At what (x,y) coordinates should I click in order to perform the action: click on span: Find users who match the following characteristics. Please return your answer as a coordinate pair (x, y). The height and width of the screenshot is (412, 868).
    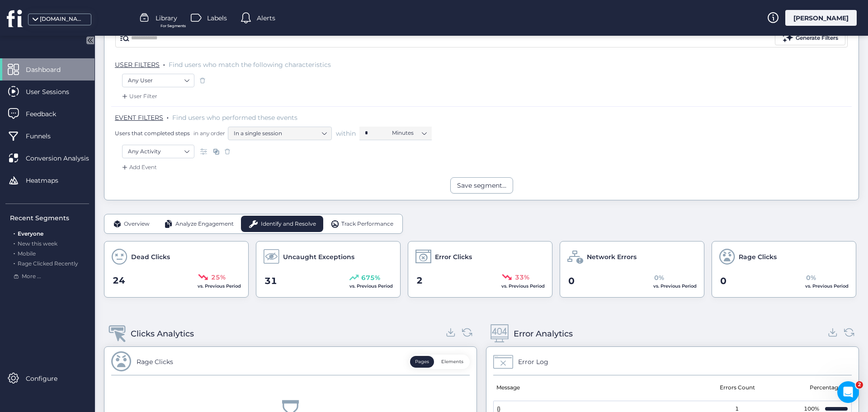
    Looking at the image, I should click on (250, 64).